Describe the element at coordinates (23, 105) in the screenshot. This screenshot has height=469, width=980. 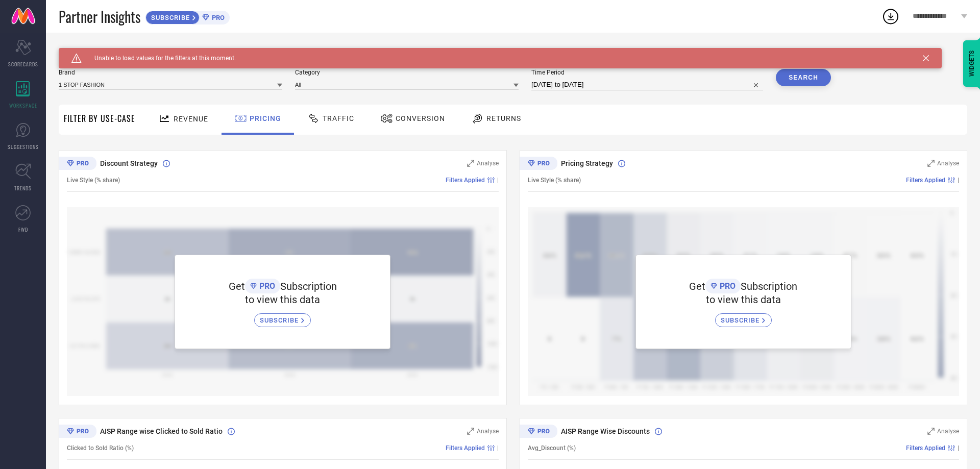
I see `span: WORKSPACE` at that location.